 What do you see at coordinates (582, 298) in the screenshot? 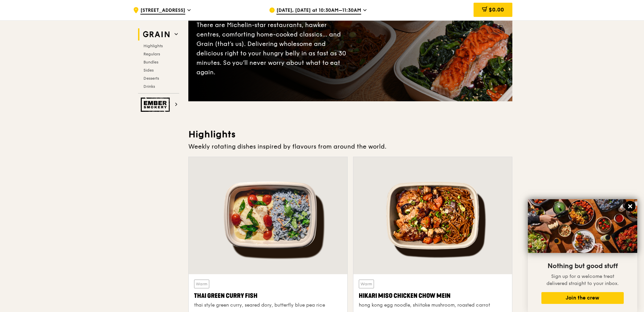
I see `button: Join the crew` at bounding box center [582, 298].